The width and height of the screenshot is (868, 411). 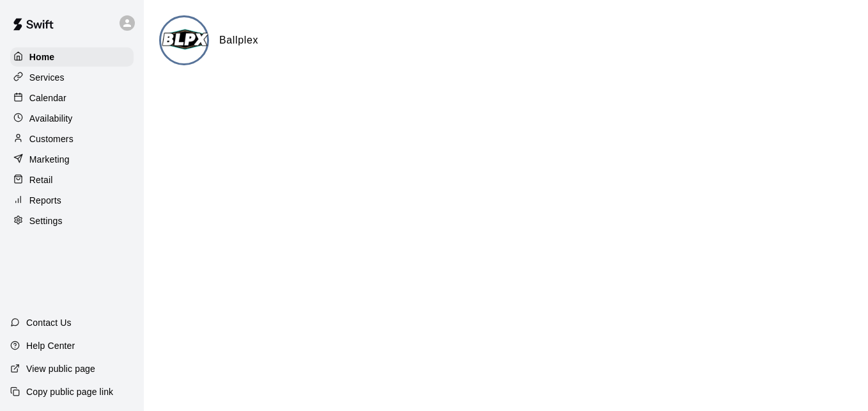 I want to click on p: Reports, so click(x=46, y=201).